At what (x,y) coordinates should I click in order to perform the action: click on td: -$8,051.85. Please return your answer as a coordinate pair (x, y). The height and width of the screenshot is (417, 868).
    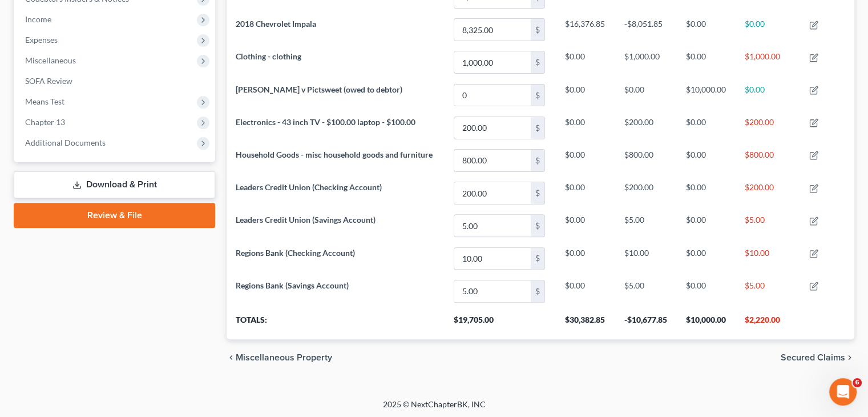
    Looking at the image, I should click on (646, 30).